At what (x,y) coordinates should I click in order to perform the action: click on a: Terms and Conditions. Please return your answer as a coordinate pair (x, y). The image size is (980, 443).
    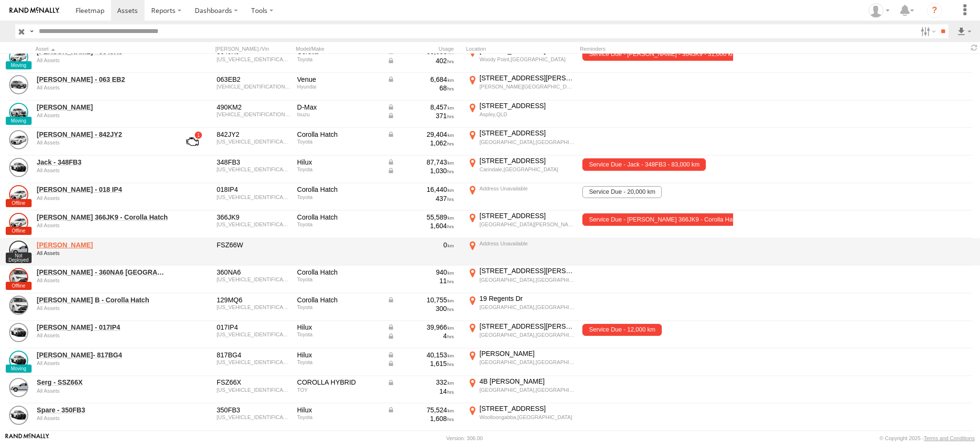
    Looking at the image, I should click on (949, 438).